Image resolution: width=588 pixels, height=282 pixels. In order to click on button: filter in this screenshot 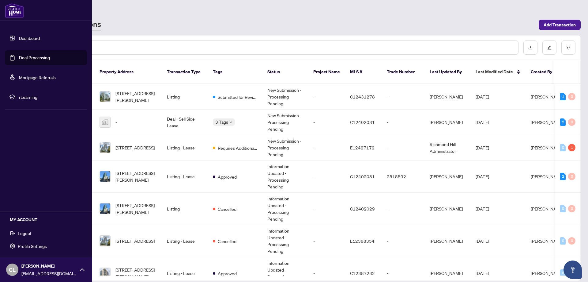, I will do `click(569, 47)`.